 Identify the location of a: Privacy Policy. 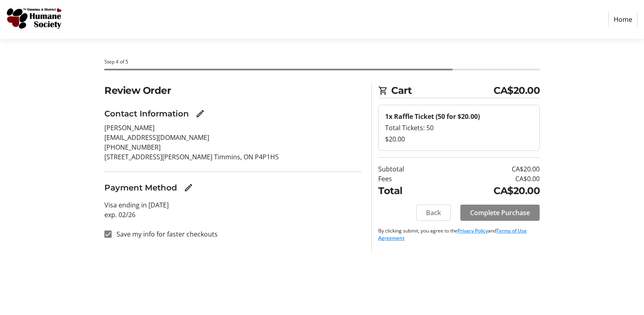
(472, 230).